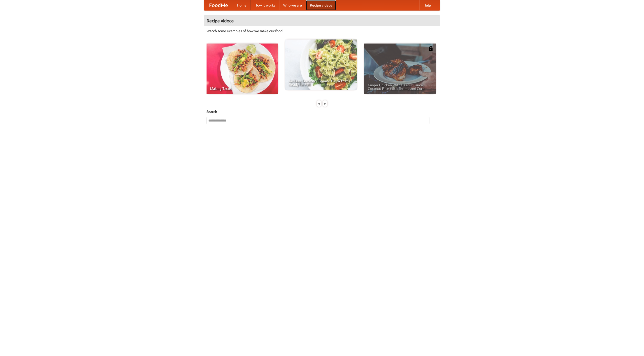  Describe the element at coordinates (219, 5) in the screenshot. I see `a: FoodMe` at that location.